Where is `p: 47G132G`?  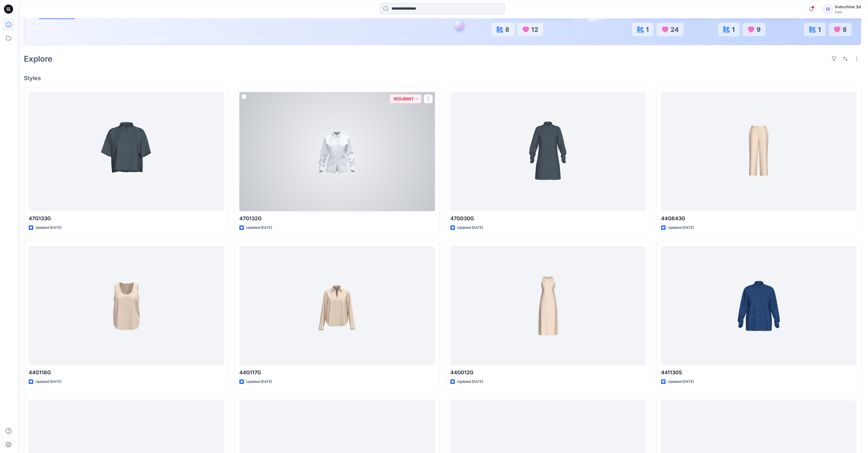 p: 47G132G is located at coordinates (337, 219).